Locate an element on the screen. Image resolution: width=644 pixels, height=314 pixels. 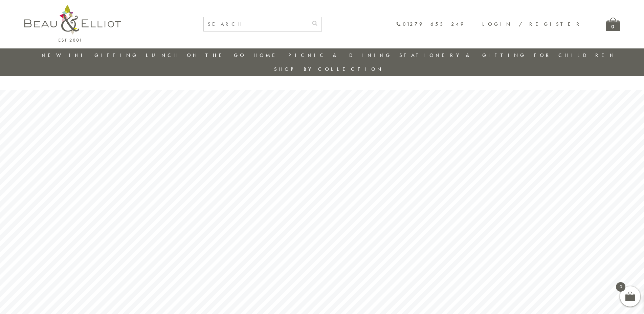
div: 0 is located at coordinates (612, 24).